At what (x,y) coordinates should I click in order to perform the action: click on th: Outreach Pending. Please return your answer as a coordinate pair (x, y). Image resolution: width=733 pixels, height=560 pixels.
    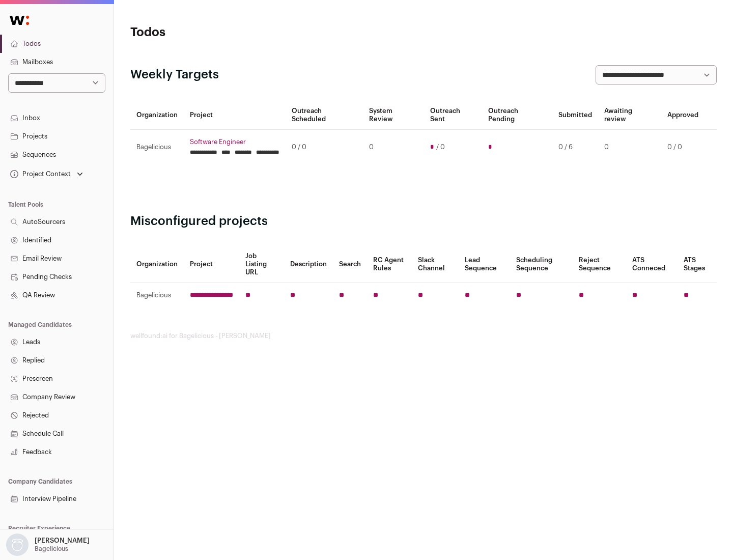
    Looking at the image, I should click on (517, 115).